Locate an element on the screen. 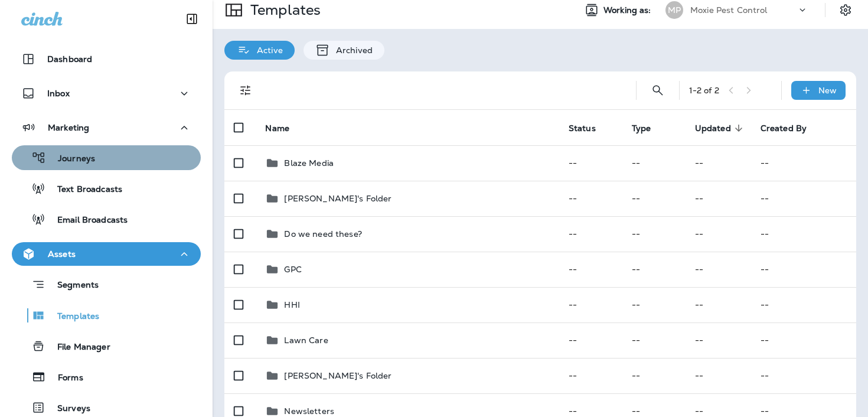 Image resolution: width=868 pixels, height=417 pixels. div: MP is located at coordinates (675, 10).